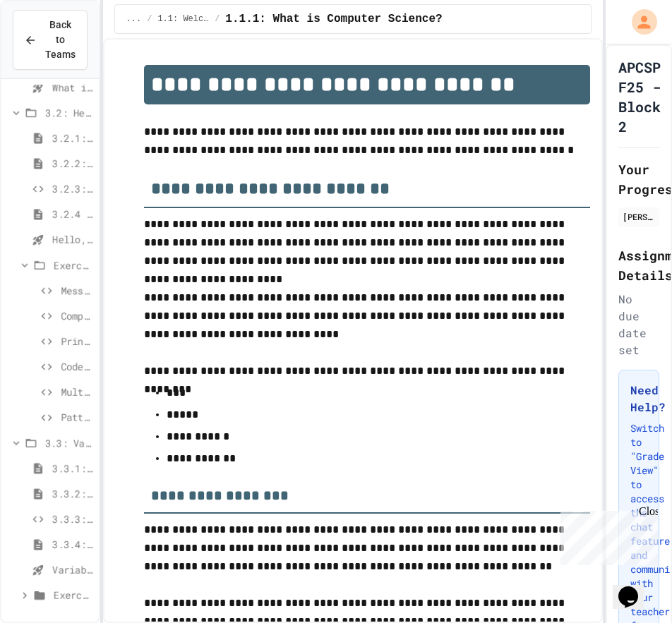 This screenshot has height=623, width=672. Describe the element at coordinates (77, 367) in the screenshot. I see `span: Code Commentary Creator` at that location.